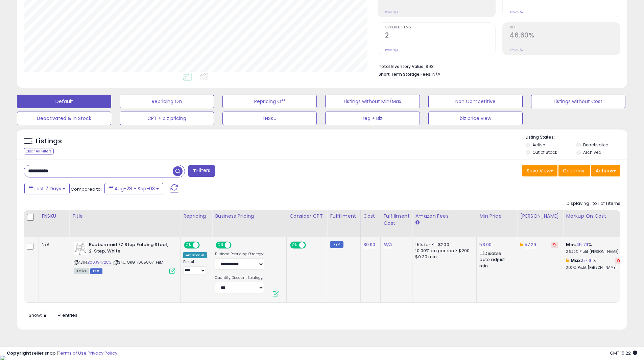 The image size is (644, 360). Describe the element at coordinates (125, 216) in the screenshot. I see `div: Title` at that location.